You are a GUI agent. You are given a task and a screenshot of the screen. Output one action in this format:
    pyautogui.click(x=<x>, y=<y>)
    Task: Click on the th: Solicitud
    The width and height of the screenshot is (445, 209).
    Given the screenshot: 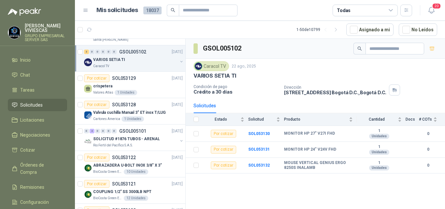 What is the action you would take?
    pyautogui.click(x=266, y=119)
    